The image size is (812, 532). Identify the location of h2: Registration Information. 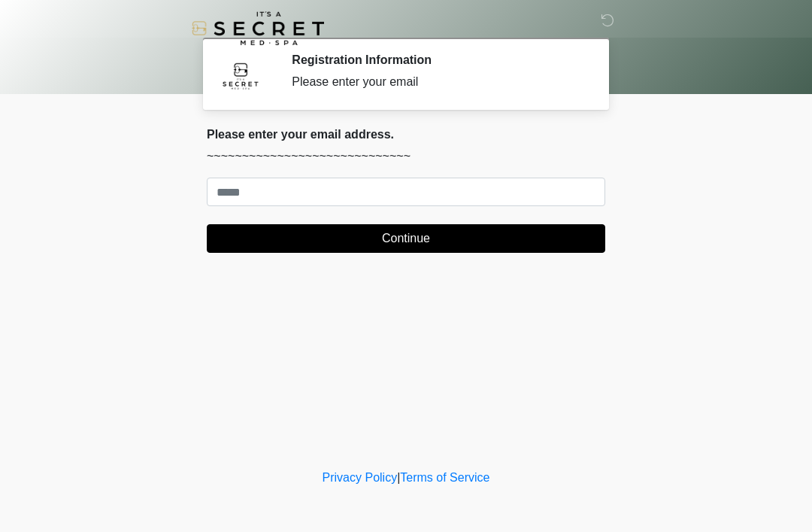
(437, 60).